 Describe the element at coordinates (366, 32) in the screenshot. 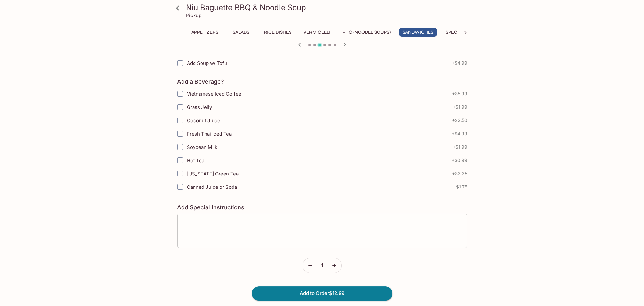

I see `button: Pho (Noodle Soups)` at that location.